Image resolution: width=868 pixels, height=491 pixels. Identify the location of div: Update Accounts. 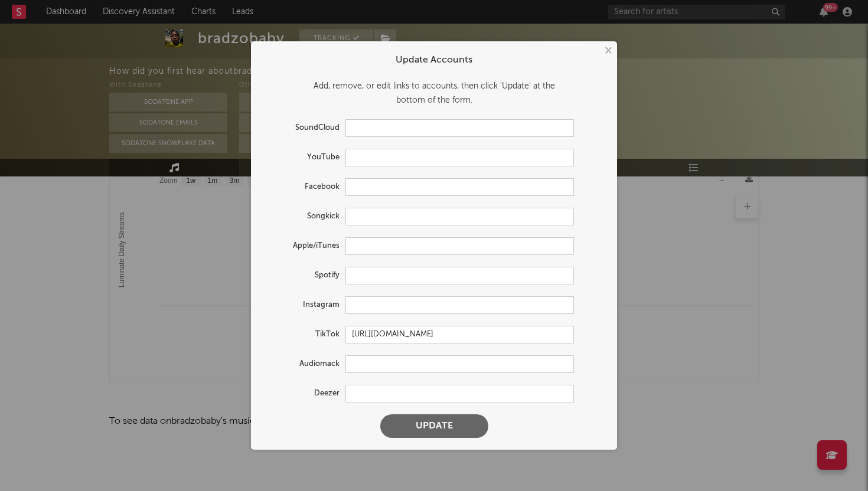
(434, 60).